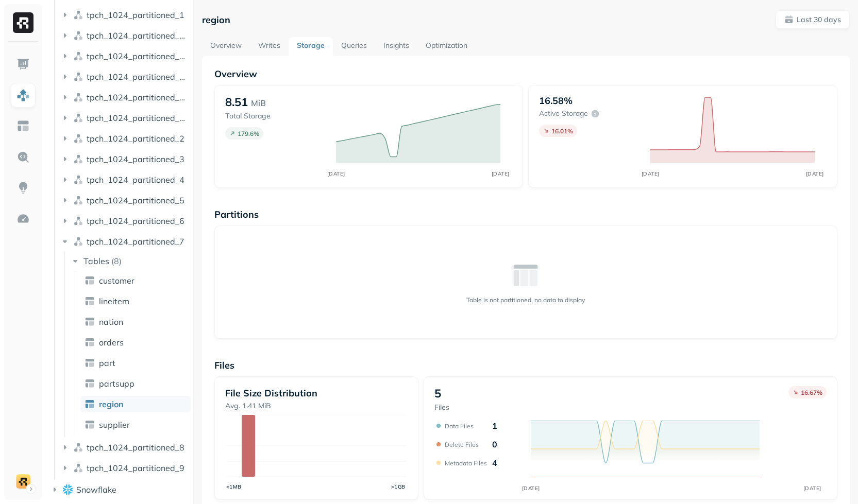 This screenshot has width=858, height=504. I want to click on button: tpch_1024_partitioned_5, so click(124, 200).